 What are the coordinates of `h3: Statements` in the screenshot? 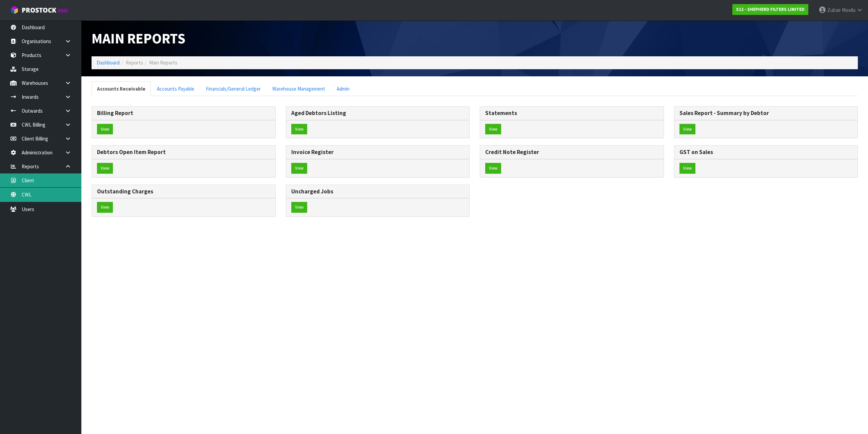 It's located at (572, 113).